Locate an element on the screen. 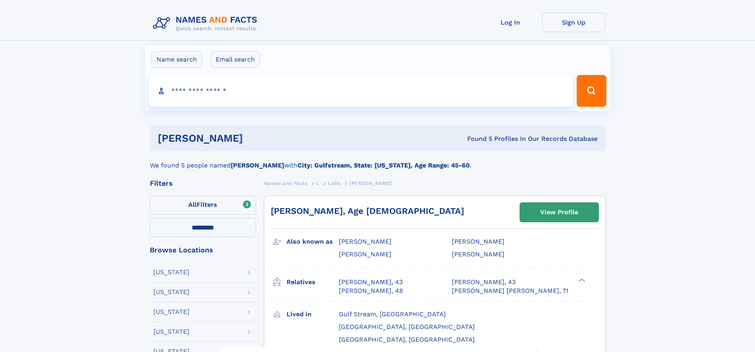 The width and height of the screenshot is (755, 352). a: View Profile is located at coordinates (560, 212).